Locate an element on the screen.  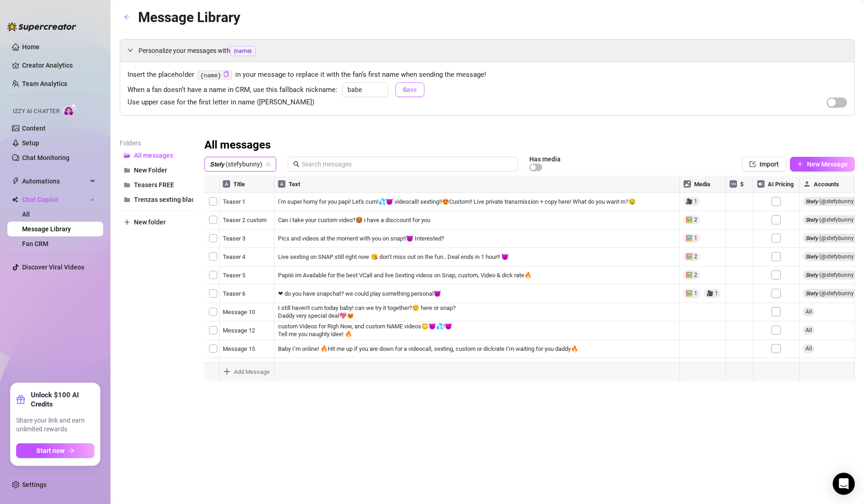
span: Start now is located at coordinates (50, 451).